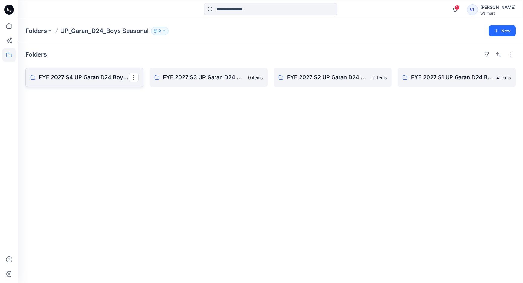  Describe the element at coordinates (502, 31) in the screenshot. I see `button: New` at that location.